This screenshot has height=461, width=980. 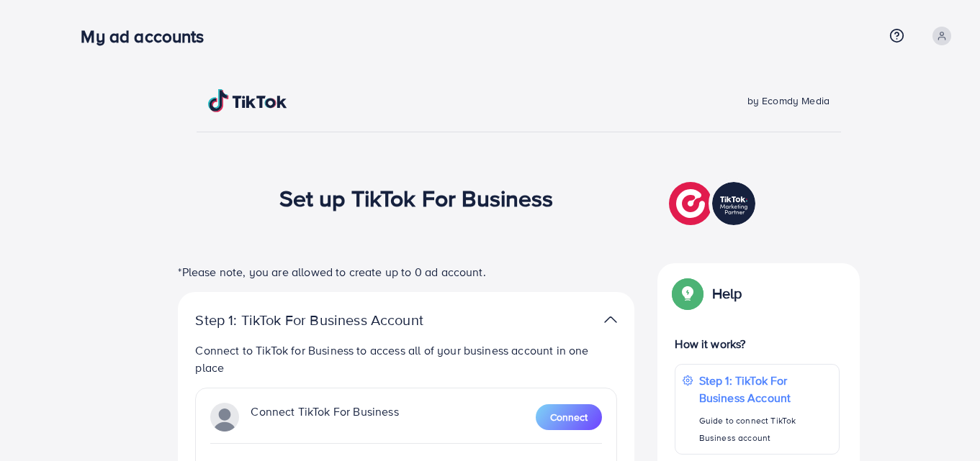 I want to click on p: Help, so click(x=727, y=293).